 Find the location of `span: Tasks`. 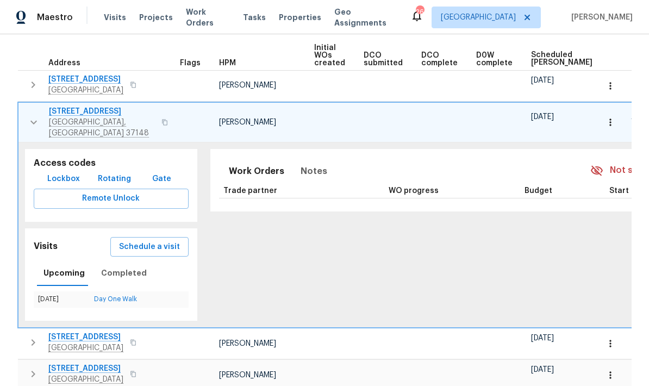

span: Tasks is located at coordinates (254, 17).